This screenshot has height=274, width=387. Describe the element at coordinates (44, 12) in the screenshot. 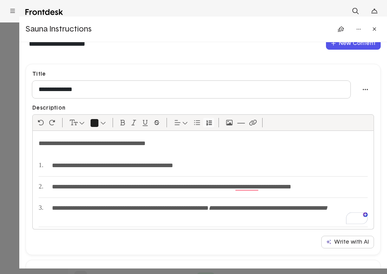

I see `img: Frontdesk` at that location.